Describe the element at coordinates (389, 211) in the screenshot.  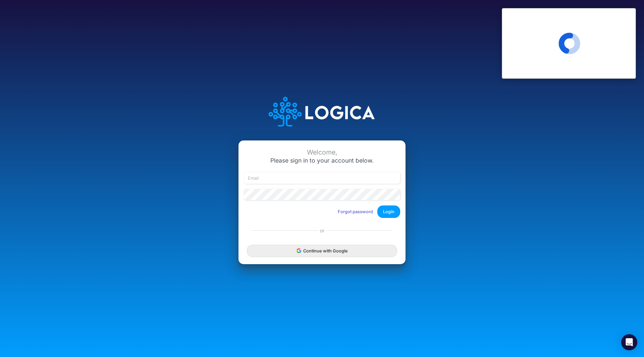
I see `button: Login` at that location.